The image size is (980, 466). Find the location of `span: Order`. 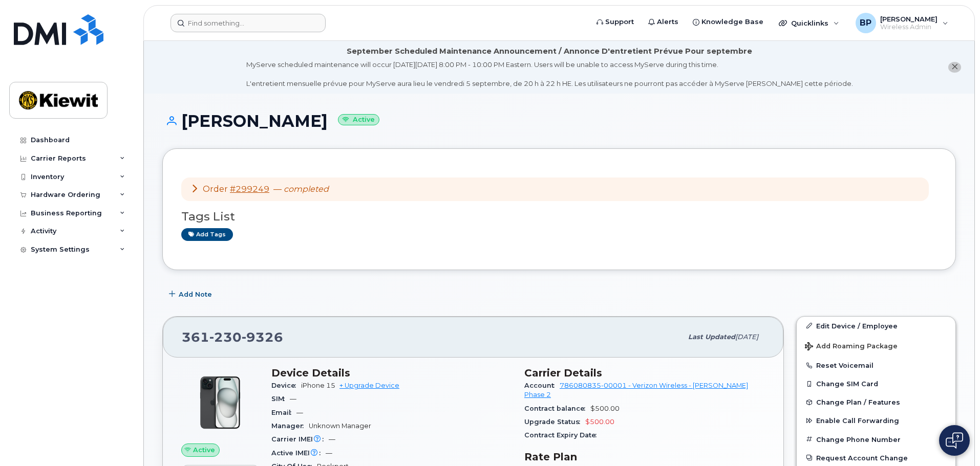

span: Order is located at coordinates (215, 189).